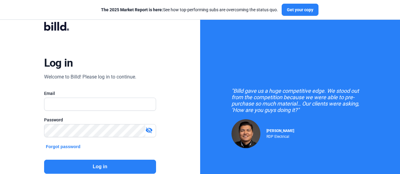 This screenshot has width=400, height=174. I want to click on div: Password, so click(100, 120).